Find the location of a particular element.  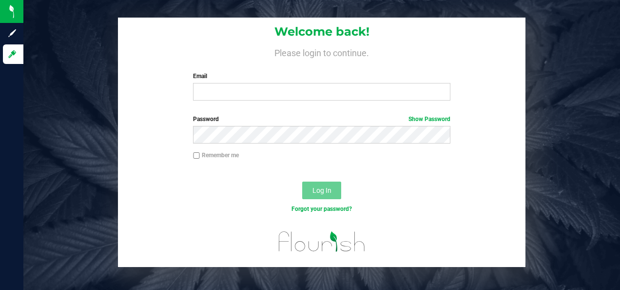

span: Log In is located at coordinates (322, 190).